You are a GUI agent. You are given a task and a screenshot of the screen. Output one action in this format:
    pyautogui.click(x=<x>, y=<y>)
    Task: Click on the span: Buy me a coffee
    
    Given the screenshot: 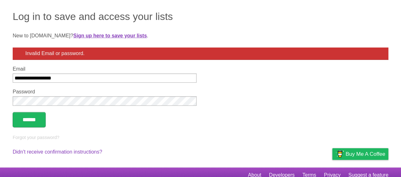 What is the action you would take?
    pyautogui.click(x=365, y=154)
    